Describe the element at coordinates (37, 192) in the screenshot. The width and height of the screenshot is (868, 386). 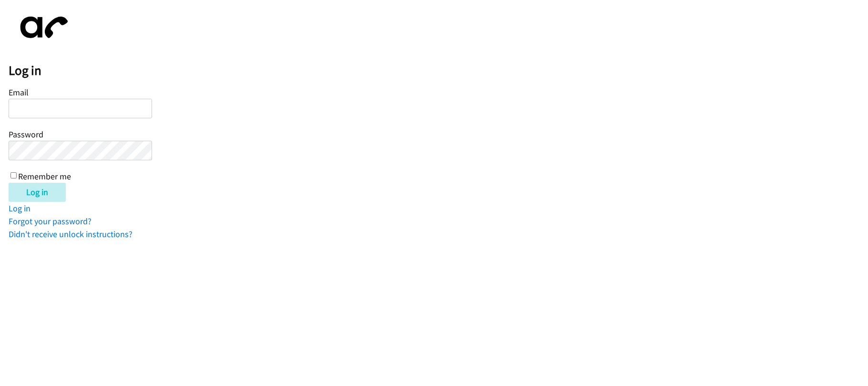
I see `input: Log in` at that location.